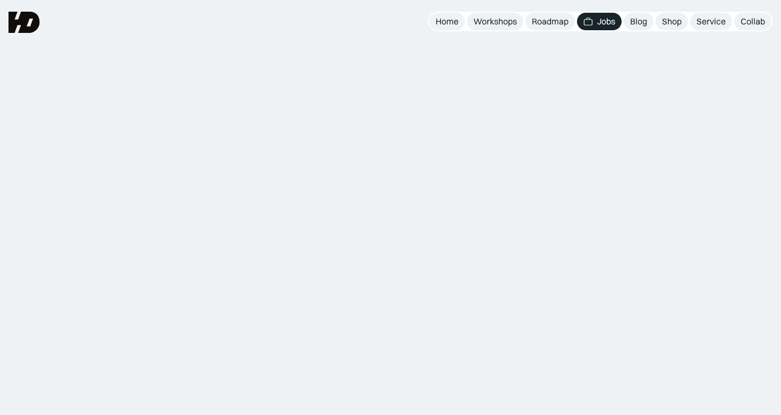  I want to click on a: Roadmap, so click(550, 21).